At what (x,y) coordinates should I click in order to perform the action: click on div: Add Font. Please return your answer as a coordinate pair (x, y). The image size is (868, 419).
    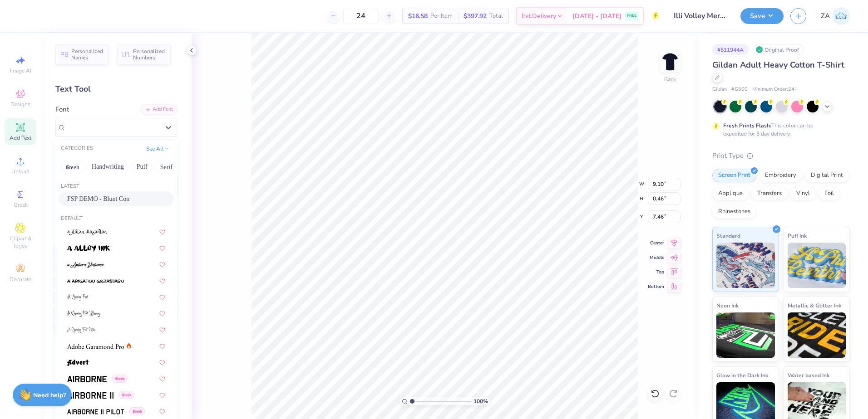
    Looking at the image, I should click on (159, 109).